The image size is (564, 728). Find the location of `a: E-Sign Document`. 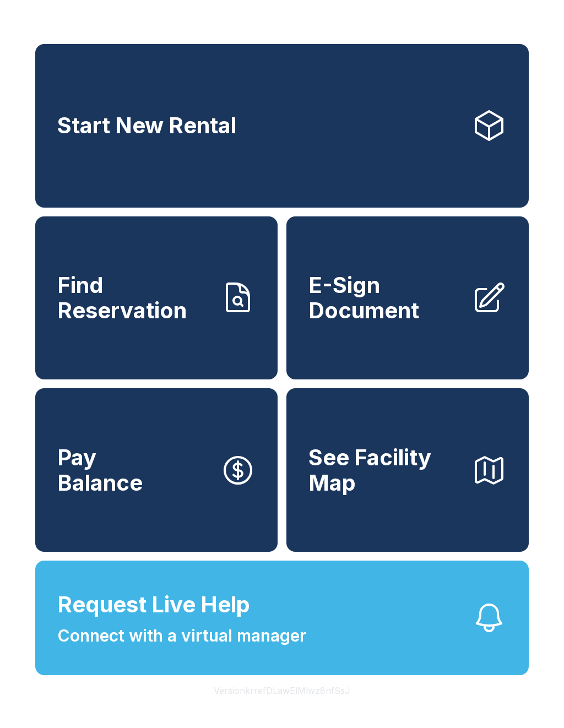

a: E-Sign Document is located at coordinates (407, 298).